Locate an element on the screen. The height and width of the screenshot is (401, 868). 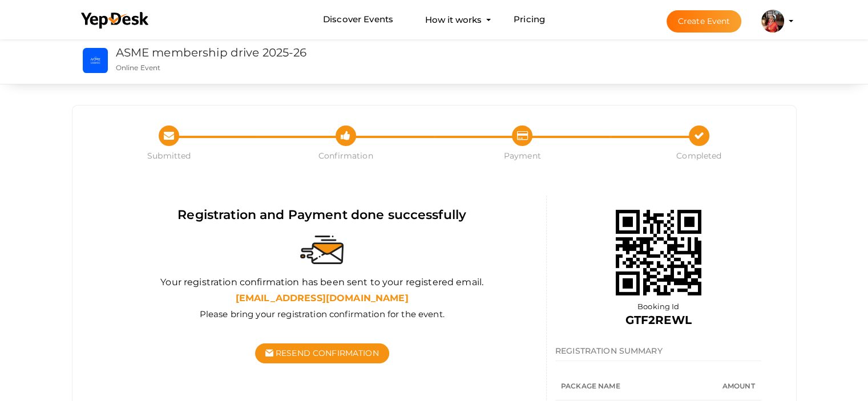
img: sent-email.svg is located at coordinates (322, 250).